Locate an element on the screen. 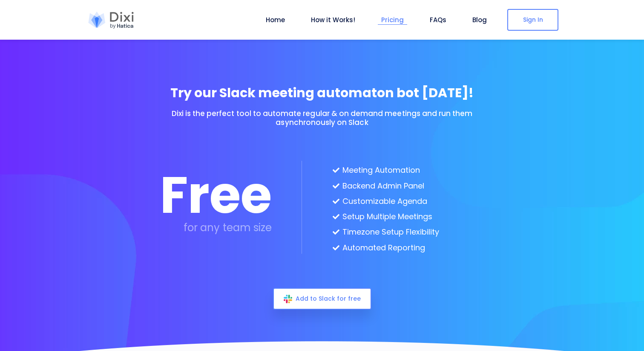 The width and height of the screenshot is (644, 351). a: How it Works! is located at coordinates (333, 19).